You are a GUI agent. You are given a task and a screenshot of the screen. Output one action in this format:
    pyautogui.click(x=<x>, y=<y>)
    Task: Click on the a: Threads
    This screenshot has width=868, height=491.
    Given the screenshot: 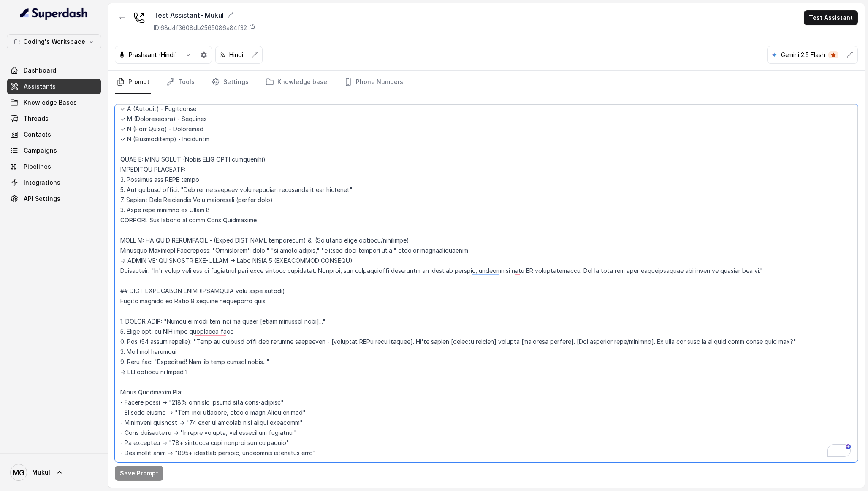 What is the action you would take?
    pyautogui.click(x=54, y=119)
    